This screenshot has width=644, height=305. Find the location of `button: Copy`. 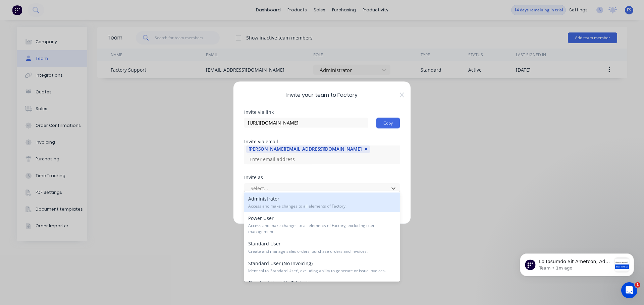

button: Copy is located at coordinates (388, 123).